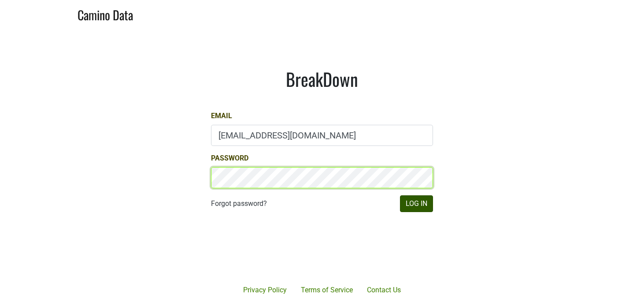 This screenshot has width=644, height=306. What do you see at coordinates (416, 204) in the screenshot?
I see `button: Log In` at bounding box center [416, 204].